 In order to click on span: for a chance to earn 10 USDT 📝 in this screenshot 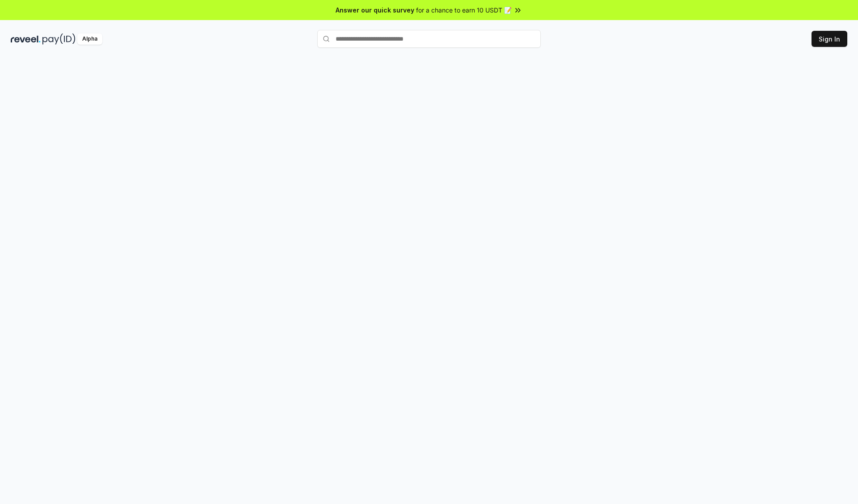, I will do `click(464, 10)`.